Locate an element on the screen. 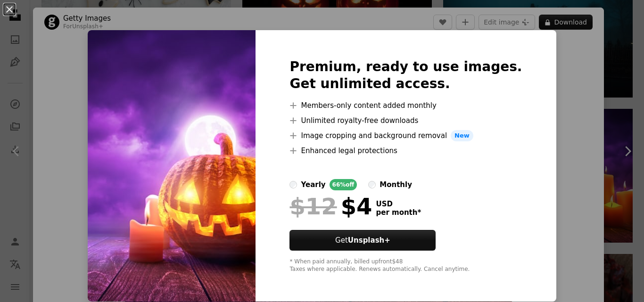  span: New is located at coordinates (462, 135).